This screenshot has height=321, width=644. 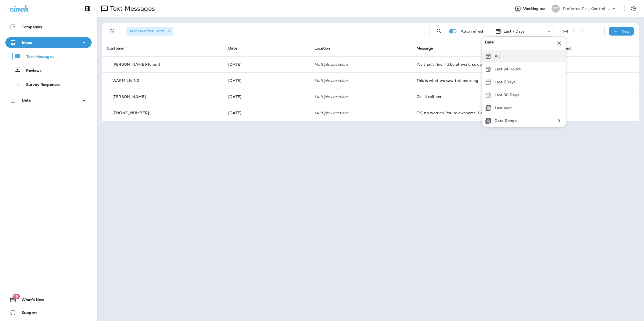 I want to click on button: Settings, so click(x=634, y=9).